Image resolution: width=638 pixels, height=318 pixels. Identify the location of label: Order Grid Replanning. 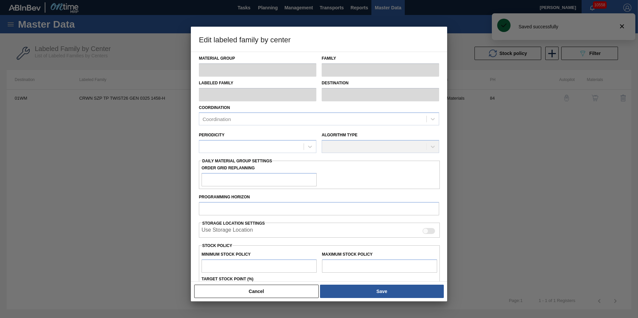
(259, 168).